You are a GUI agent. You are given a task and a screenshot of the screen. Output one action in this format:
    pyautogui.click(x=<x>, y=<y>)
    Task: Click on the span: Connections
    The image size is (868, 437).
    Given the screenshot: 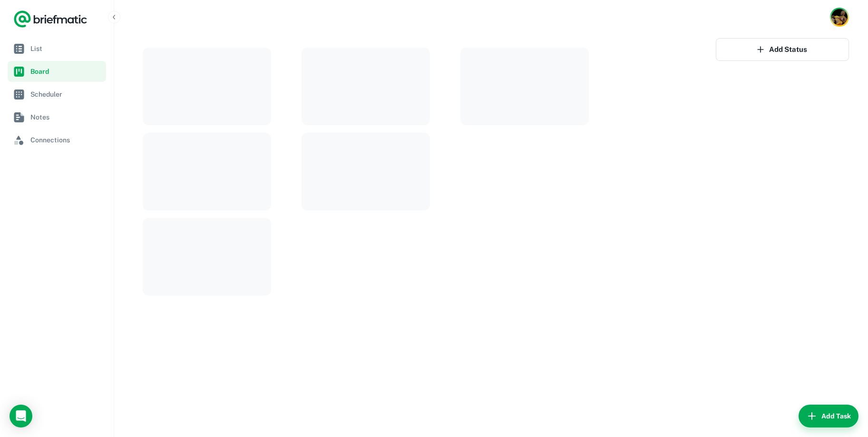 What is the action you would take?
    pyautogui.click(x=66, y=140)
    